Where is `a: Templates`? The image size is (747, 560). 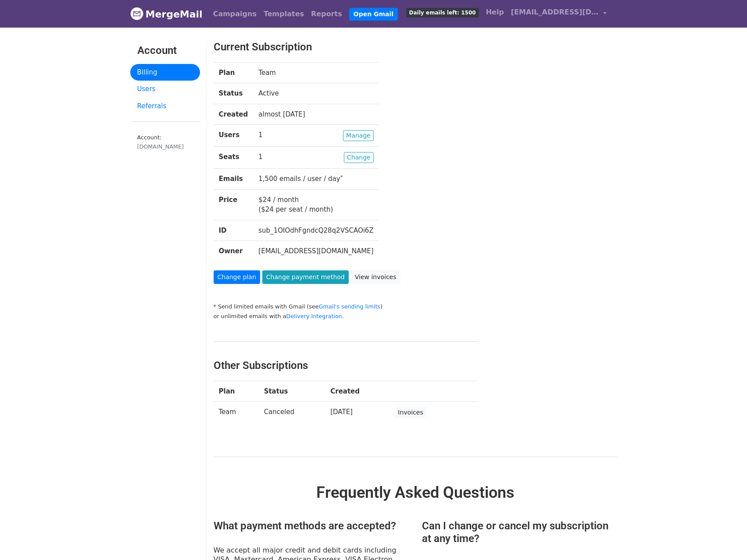
a: Templates is located at coordinates (284, 14).